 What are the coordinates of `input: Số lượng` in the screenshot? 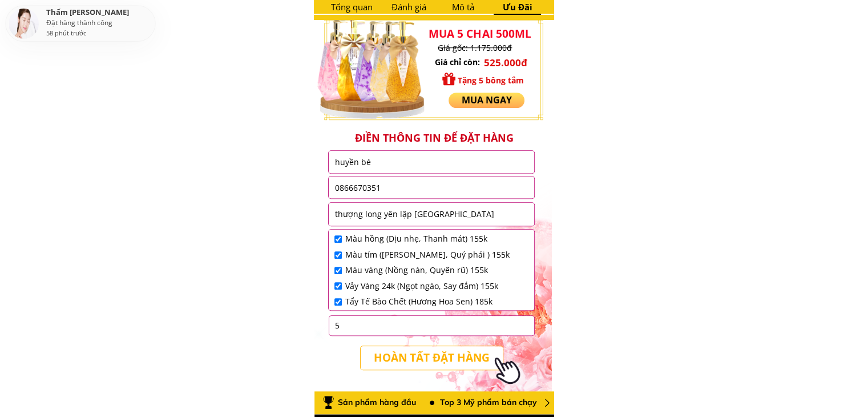 It's located at (432, 326).